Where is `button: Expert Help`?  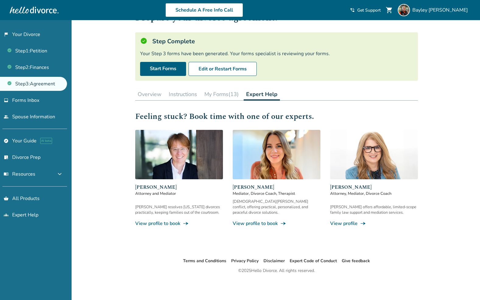
button: Expert Help is located at coordinates (262, 94).